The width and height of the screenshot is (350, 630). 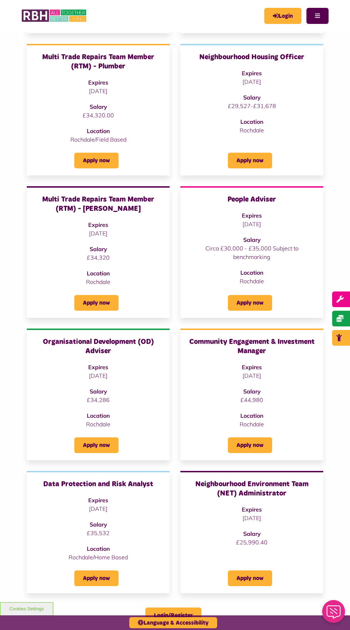 I want to click on h3: Community Engagement & Investment Manager, so click(x=252, y=346).